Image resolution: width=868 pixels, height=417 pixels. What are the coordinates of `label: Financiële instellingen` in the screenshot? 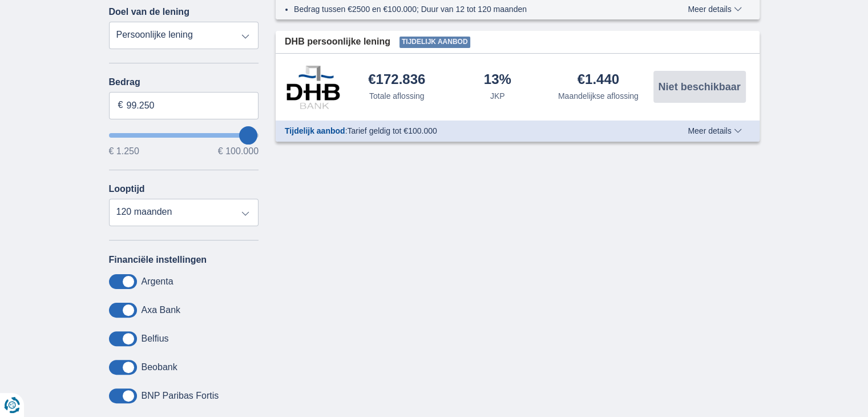 It's located at (158, 260).